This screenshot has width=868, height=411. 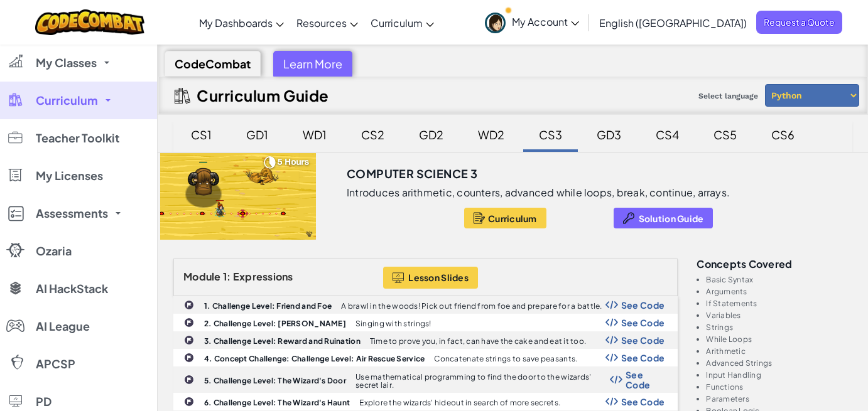 I want to click on img: CodeCombat logo, so click(x=90, y=22).